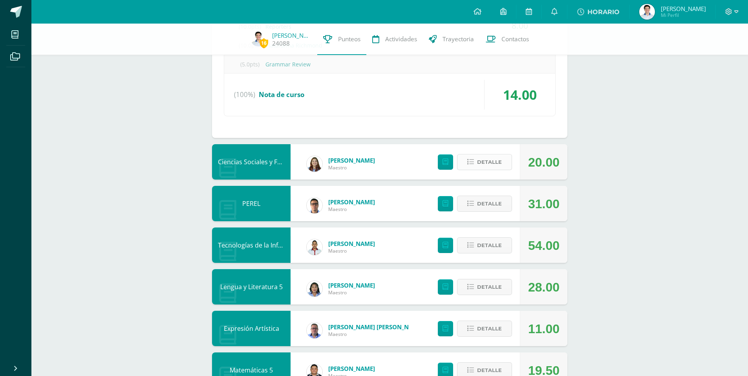 This screenshot has width=748, height=376. I want to click on img: 2c9694ff7bfac5f5943f65b81010a575.png, so click(314, 247).